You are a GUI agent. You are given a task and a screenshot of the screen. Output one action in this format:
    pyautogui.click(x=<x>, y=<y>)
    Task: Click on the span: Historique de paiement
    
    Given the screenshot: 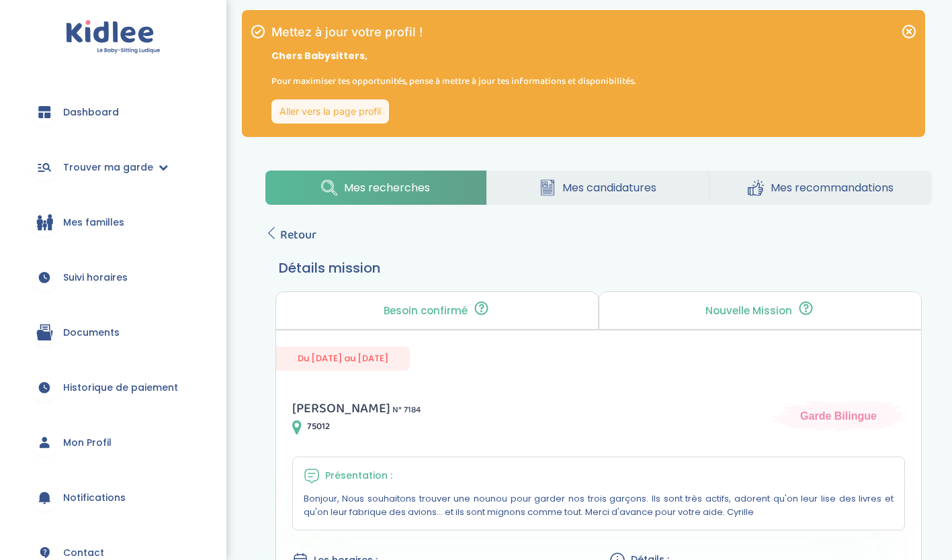 What is the action you would take?
    pyautogui.click(x=121, y=388)
    